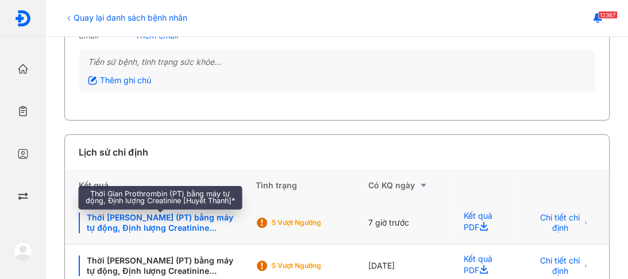 The image size is (628, 279). Describe the element at coordinates (408, 223) in the screenshot. I see `div: 7 giờ trước` at that location.